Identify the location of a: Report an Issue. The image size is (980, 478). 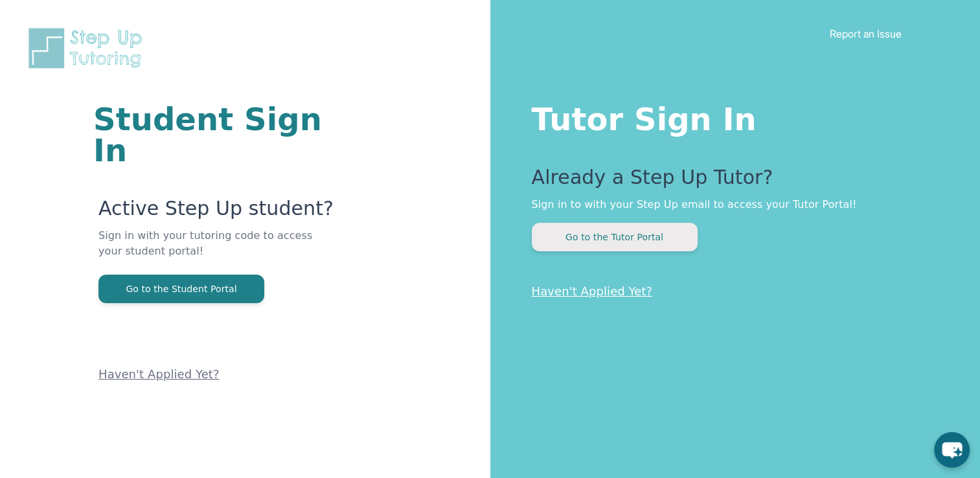
(865, 34).